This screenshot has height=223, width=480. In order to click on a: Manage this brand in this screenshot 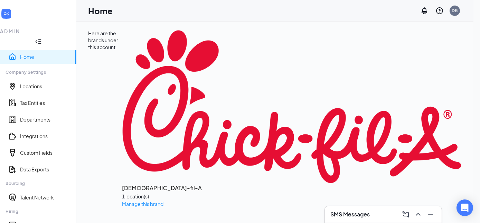, I will do `click(143, 204)`.